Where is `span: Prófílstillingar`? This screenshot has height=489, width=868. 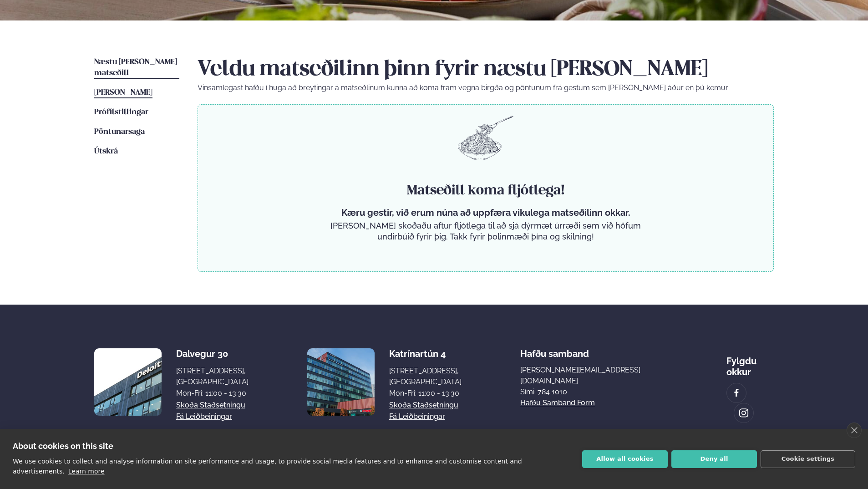
span: Prófílstillingar is located at coordinates (121, 112).